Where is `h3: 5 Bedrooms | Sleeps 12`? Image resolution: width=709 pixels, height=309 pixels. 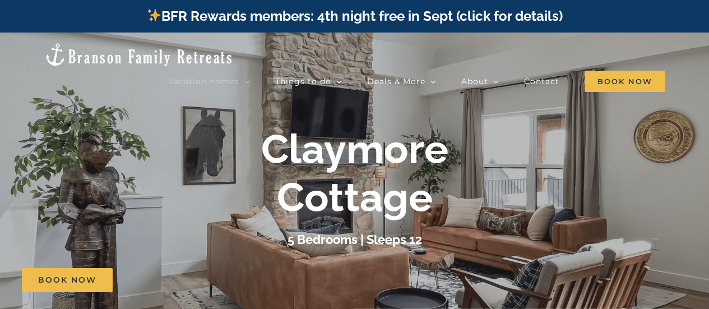 h3: 5 Bedrooms | Sleeps 12 is located at coordinates (355, 239).